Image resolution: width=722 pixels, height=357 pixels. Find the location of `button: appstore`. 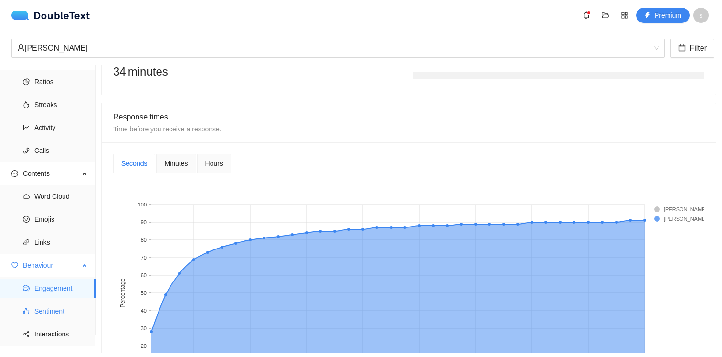

button: appstore is located at coordinates (625, 15).